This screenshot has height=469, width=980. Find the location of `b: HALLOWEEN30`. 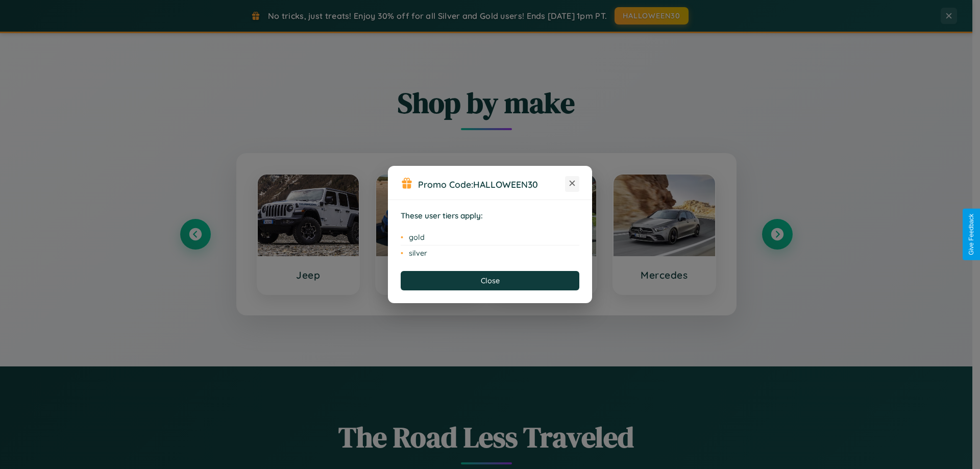

b: HALLOWEEN30 is located at coordinates (505, 184).